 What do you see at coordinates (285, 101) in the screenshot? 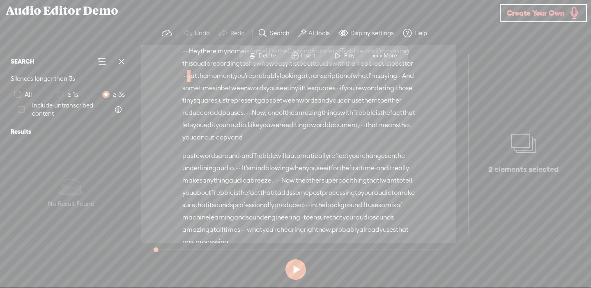
I see `span: between` at bounding box center [285, 101].